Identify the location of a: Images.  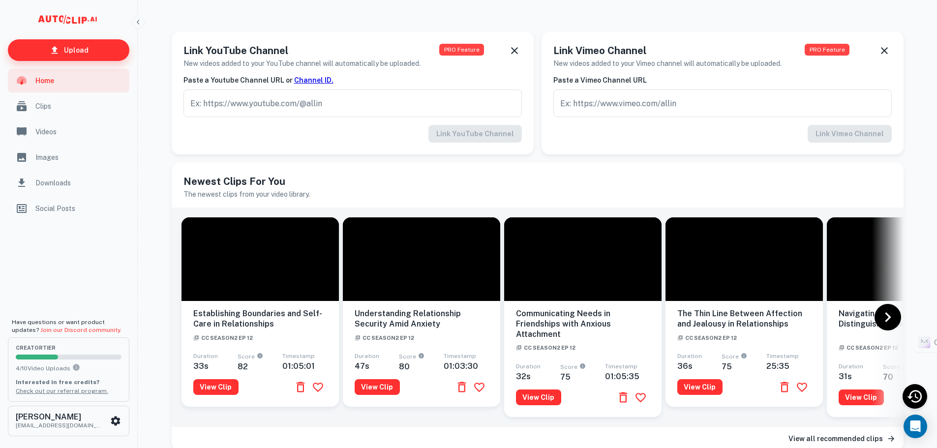
(68, 157).